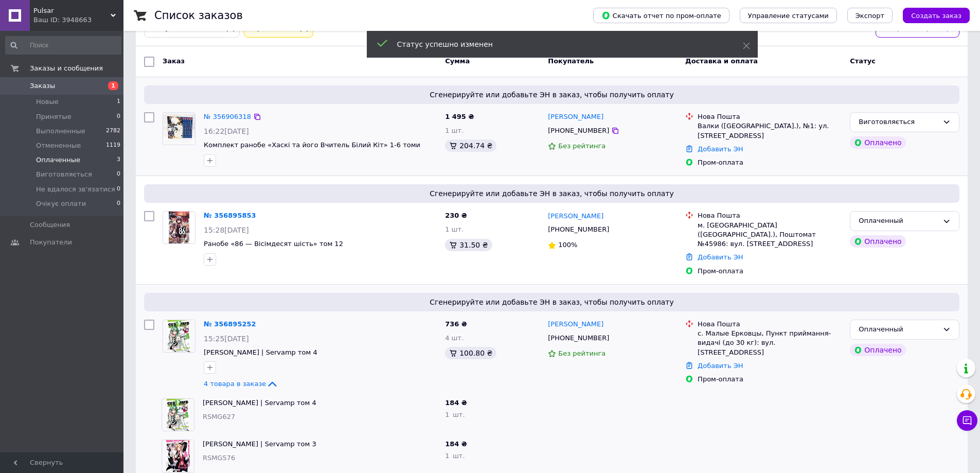  Describe the element at coordinates (662, 15) in the screenshot. I see `span: Скачать отчет по пром-оплате` at that location.